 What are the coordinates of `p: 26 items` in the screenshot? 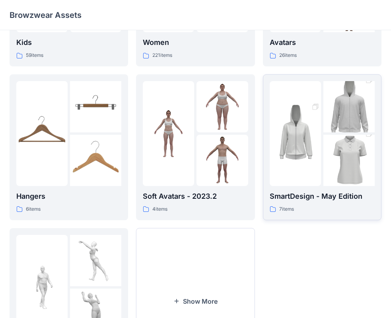 It's located at (288, 55).